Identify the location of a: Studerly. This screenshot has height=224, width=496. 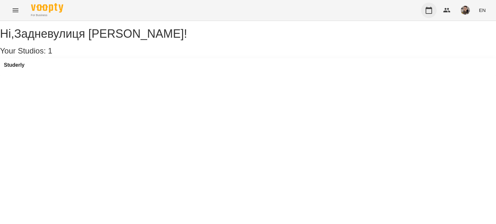
(14, 65).